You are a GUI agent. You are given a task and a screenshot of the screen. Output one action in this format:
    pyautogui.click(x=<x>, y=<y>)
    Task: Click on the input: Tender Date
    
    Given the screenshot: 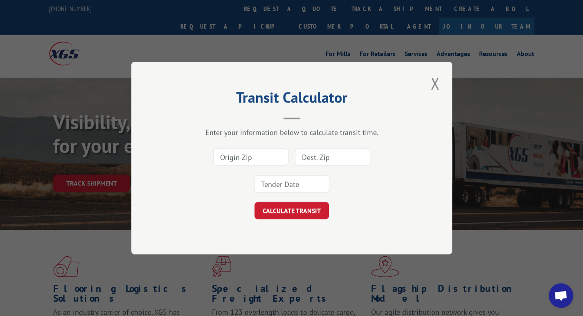 What is the action you would take?
    pyautogui.click(x=292, y=184)
    